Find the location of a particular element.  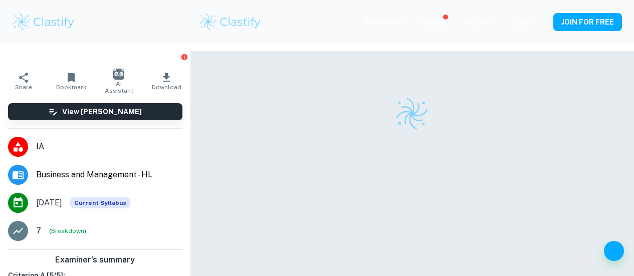

span: Download is located at coordinates (166, 87).